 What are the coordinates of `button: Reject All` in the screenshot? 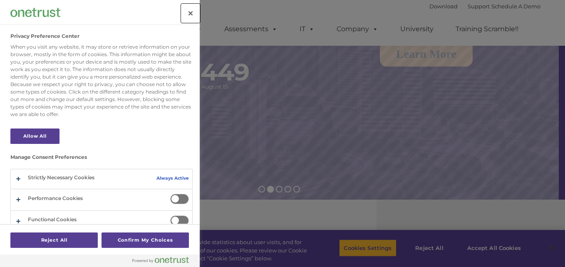 It's located at (54, 240).